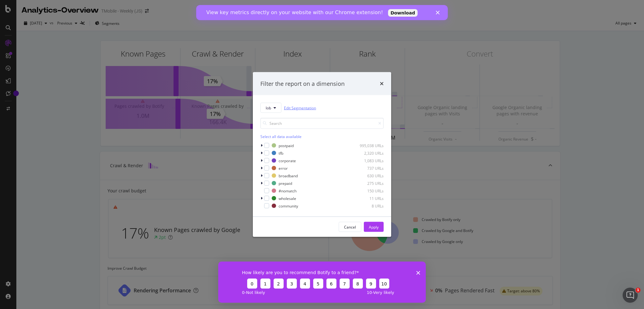 The height and width of the screenshot is (309, 644). What do you see at coordinates (322, 137) in the screenshot?
I see `div: Select all data available` at bounding box center [322, 137].